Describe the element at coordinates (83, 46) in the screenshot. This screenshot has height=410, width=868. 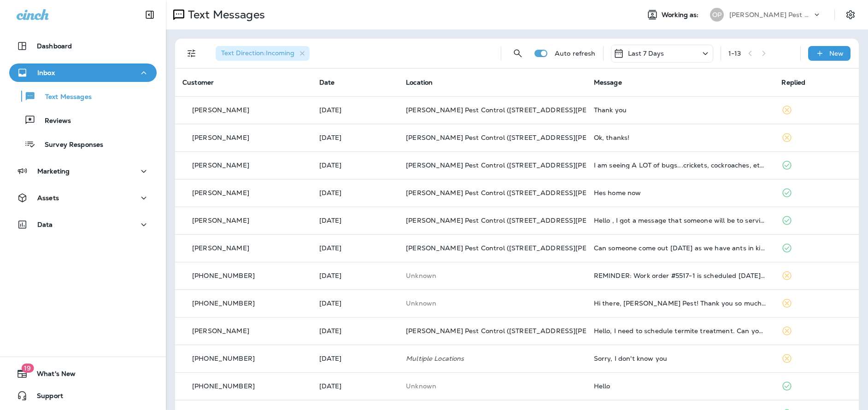
I see `button: Dashboard` at that location.